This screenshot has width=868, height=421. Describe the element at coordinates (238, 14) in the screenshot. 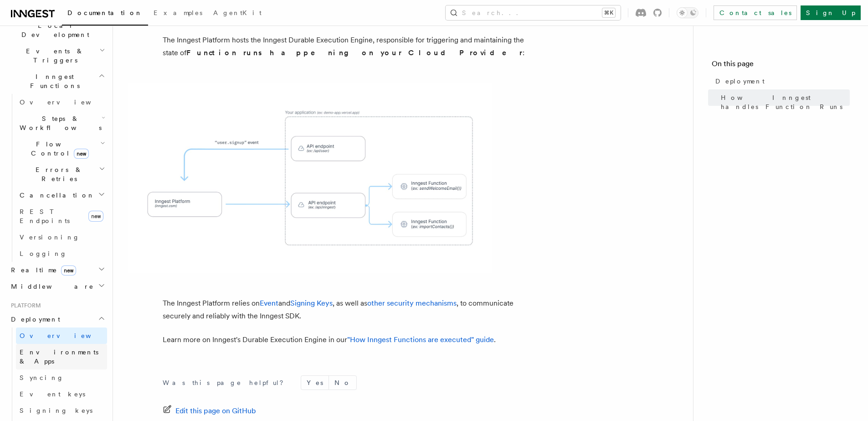

I see `a: AgentKit` at that location.